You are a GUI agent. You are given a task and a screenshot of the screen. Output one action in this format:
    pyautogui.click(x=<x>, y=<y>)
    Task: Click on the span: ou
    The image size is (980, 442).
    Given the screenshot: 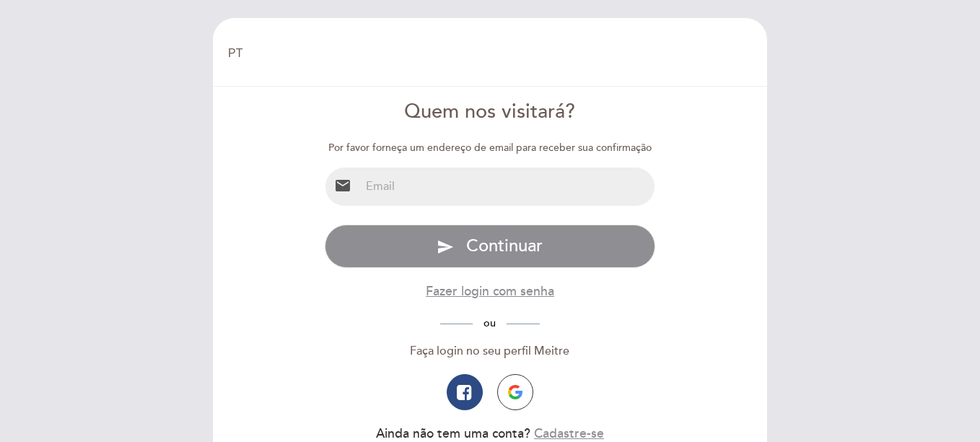 What is the action you would take?
    pyautogui.click(x=489, y=323)
    